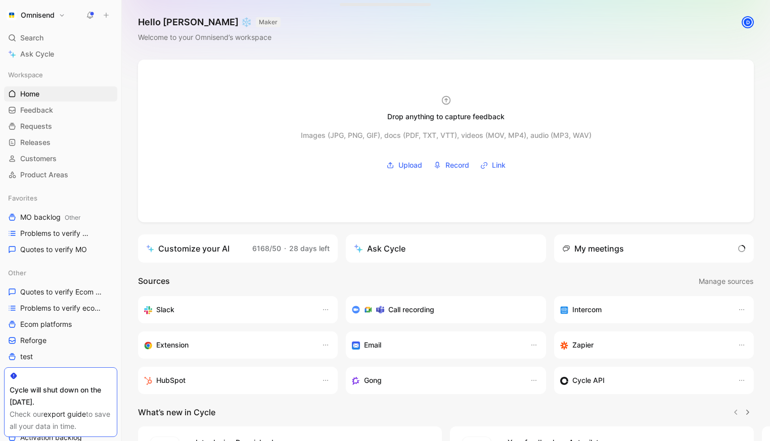 The height and width of the screenshot is (441, 770). What do you see at coordinates (410, 165) in the screenshot?
I see `span: Upload` at bounding box center [410, 165].